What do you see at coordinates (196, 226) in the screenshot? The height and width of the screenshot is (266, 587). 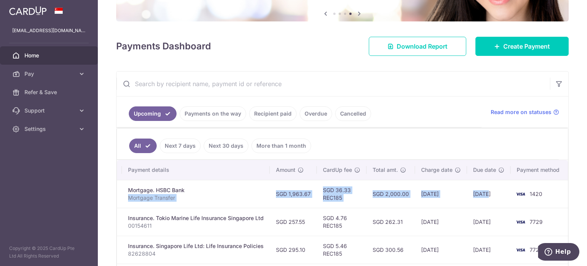 I see `p: 00154611` at bounding box center [196, 226].